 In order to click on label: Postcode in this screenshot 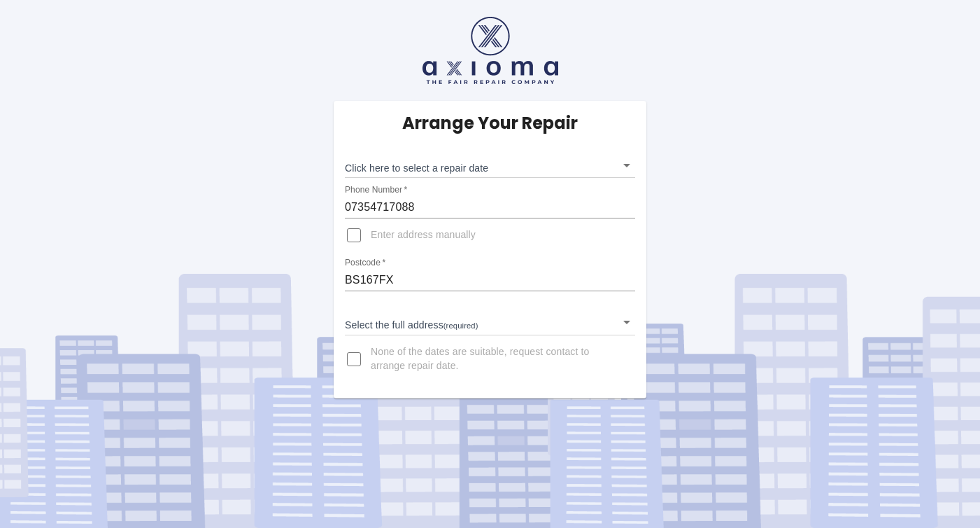, I will do `click(365, 262)`.